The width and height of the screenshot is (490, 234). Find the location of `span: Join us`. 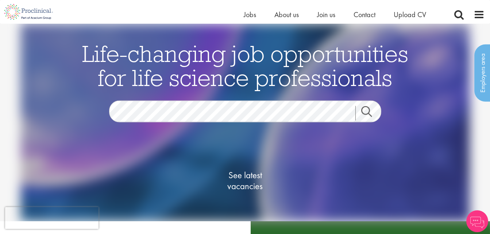

span: Join us is located at coordinates (326, 15).